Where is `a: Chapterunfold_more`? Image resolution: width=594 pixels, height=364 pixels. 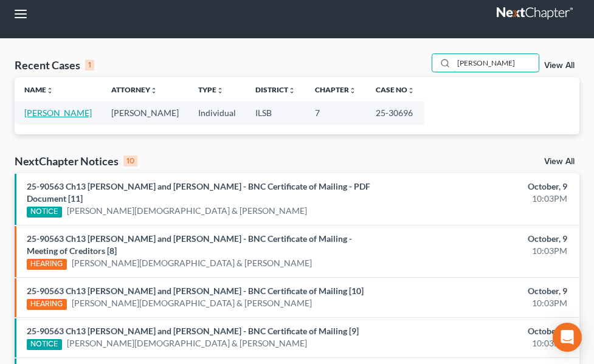 a: Chapterunfold_more is located at coordinates (336, 89).